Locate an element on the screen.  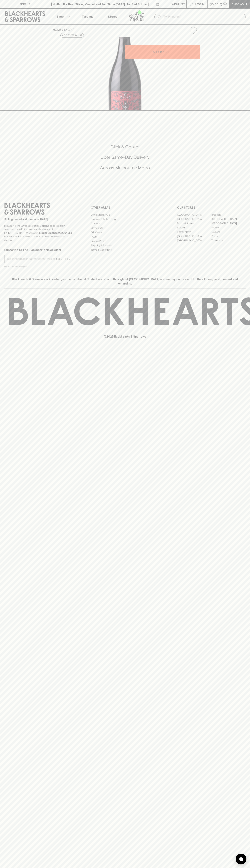
p: Subscribe to The Blackhearts Newsletter is located at coordinates (39, 250).